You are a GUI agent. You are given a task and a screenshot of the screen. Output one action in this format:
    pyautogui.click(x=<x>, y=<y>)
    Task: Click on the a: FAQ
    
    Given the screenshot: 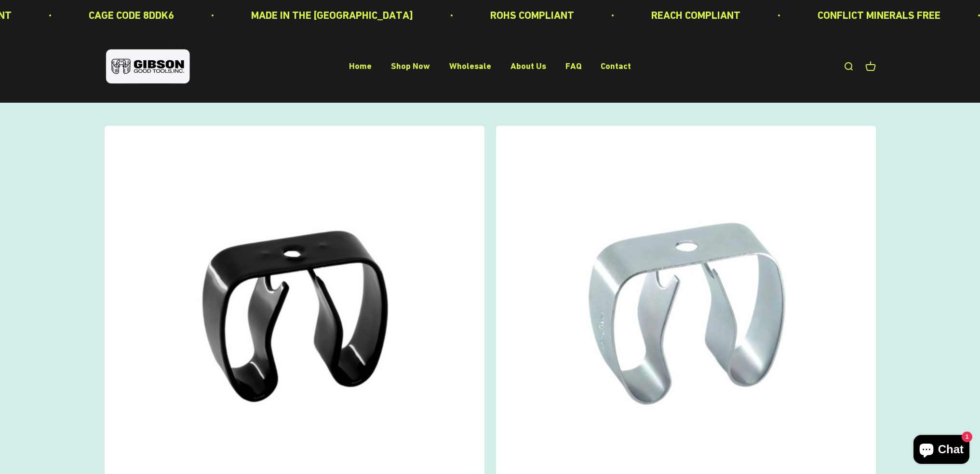 What is the action you would take?
    pyautogui.click(x=573, y=66)
    